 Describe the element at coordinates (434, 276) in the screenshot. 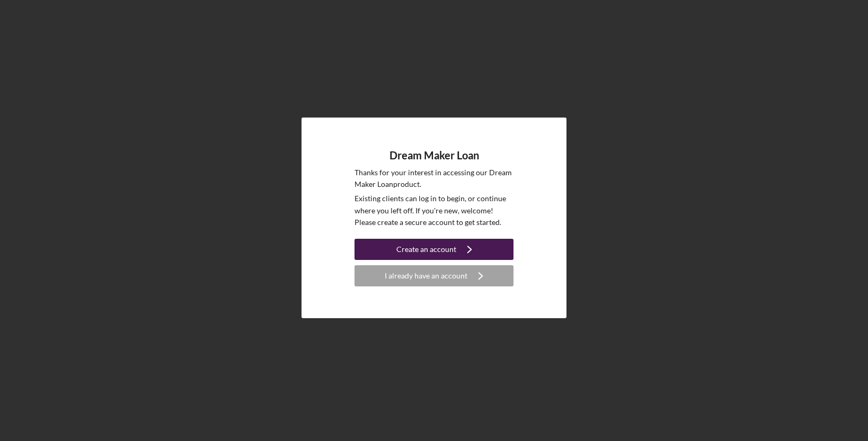

I see `button: I already have an account` at that location.